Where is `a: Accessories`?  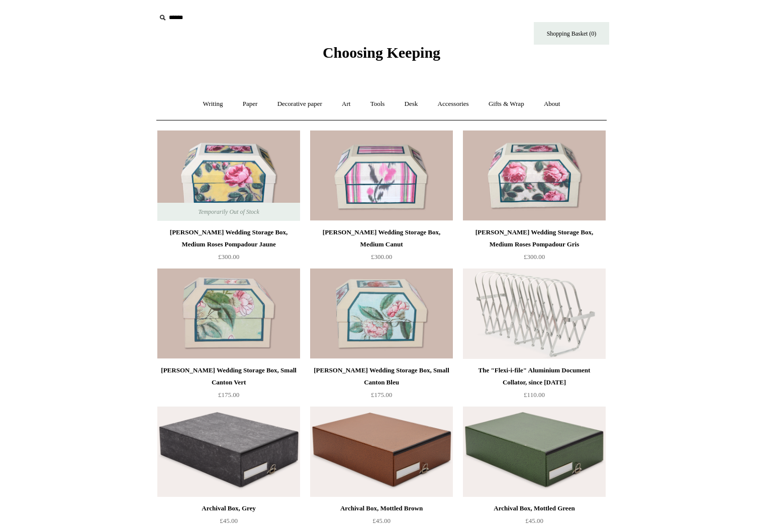 a: Accessories is located at coordinates (453, 104).